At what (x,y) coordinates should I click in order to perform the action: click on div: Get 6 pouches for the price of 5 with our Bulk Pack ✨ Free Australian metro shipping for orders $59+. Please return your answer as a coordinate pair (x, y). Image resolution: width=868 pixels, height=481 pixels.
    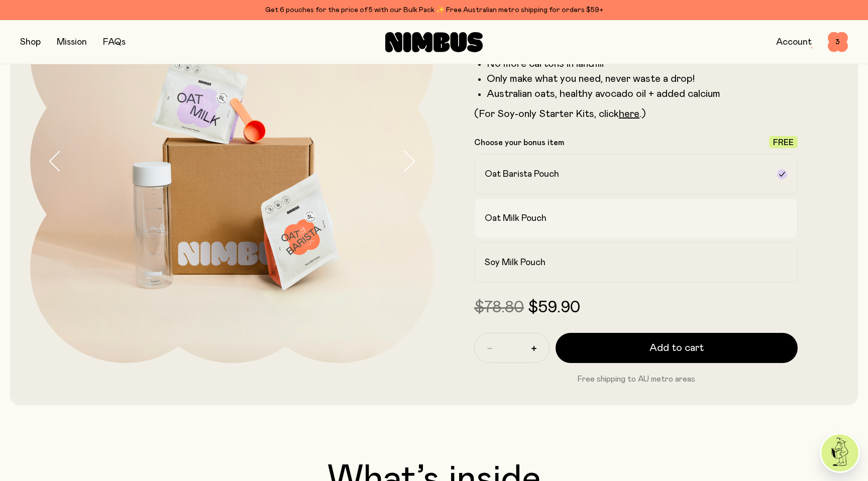
    Looking at the image, I should click on (434, 10).